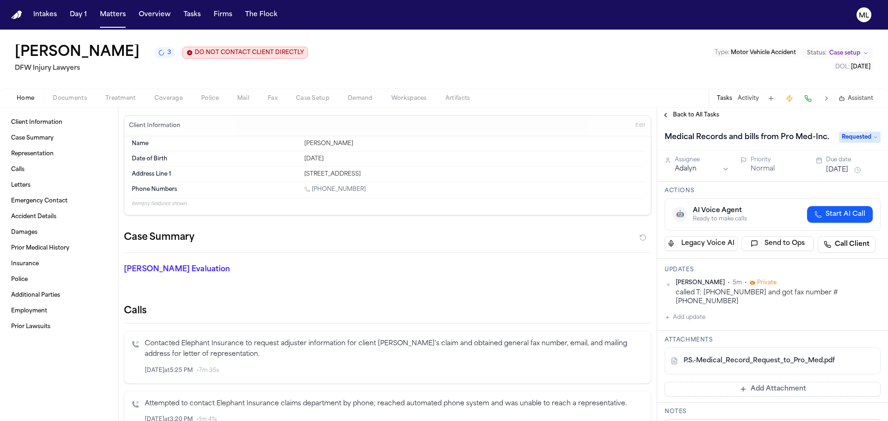  I want to click on span: 5m, so click(737, 283).